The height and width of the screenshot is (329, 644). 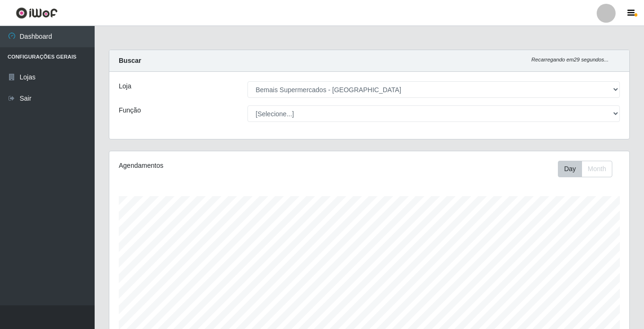 I want to click on label: Função, so click(x=129, y=110).